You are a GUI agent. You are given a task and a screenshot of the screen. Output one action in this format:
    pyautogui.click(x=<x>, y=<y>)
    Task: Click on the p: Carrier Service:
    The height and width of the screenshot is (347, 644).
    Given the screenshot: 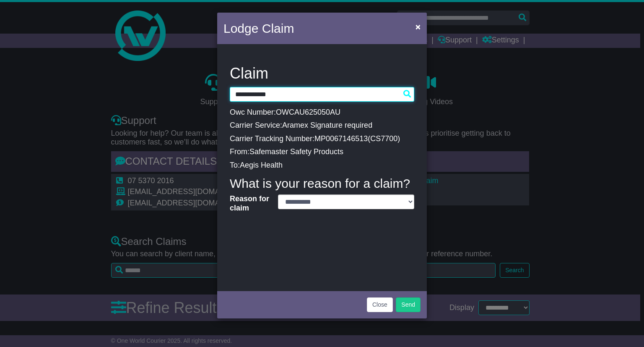 What is the action you would take?
    pyautogui.click(x=322, y=126)
    